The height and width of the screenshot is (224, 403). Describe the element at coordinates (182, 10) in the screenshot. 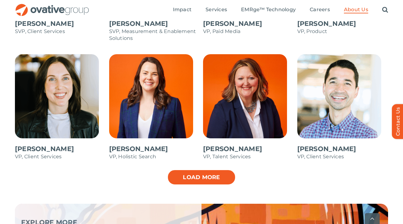

I see `a: Impact` at that location.